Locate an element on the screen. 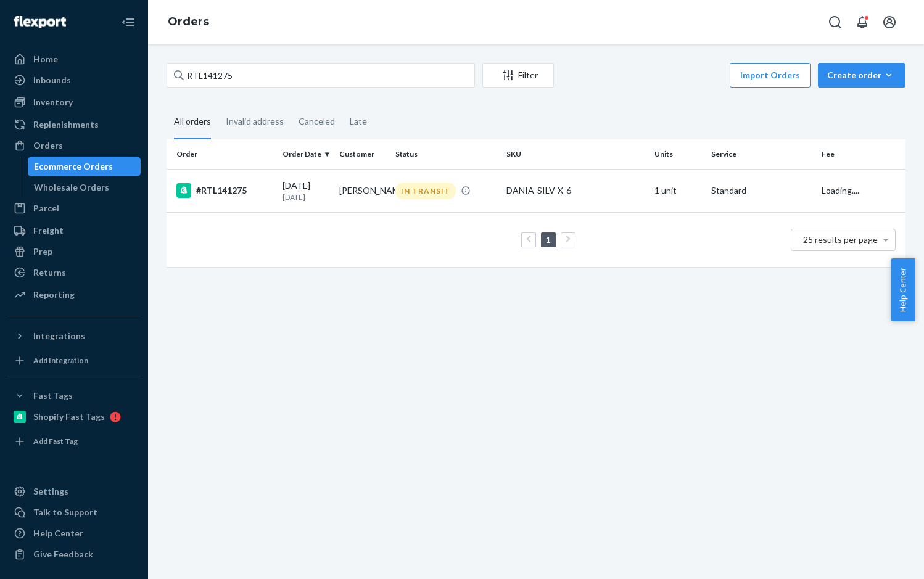  button: Close Navigation is located at coordinates (128, 22).